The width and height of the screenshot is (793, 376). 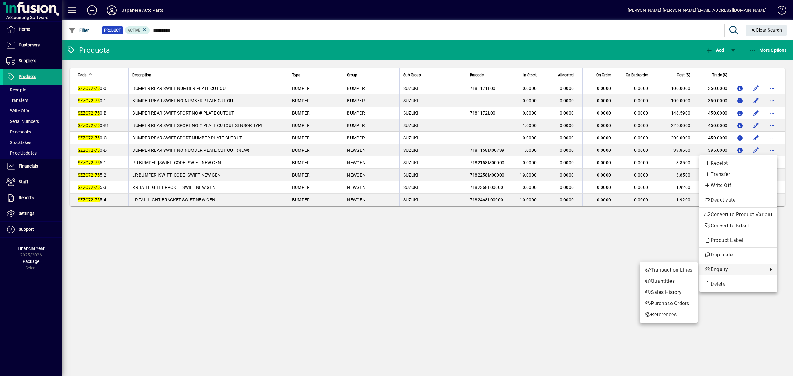 What do you see at coordinates (734, 270) in the screenshot?
I see `span: Enquiry` at bounding box center [734, 270].